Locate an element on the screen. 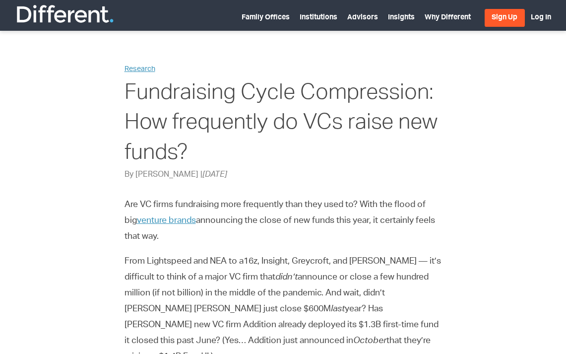  em: last is located at coordinates (338, 309).